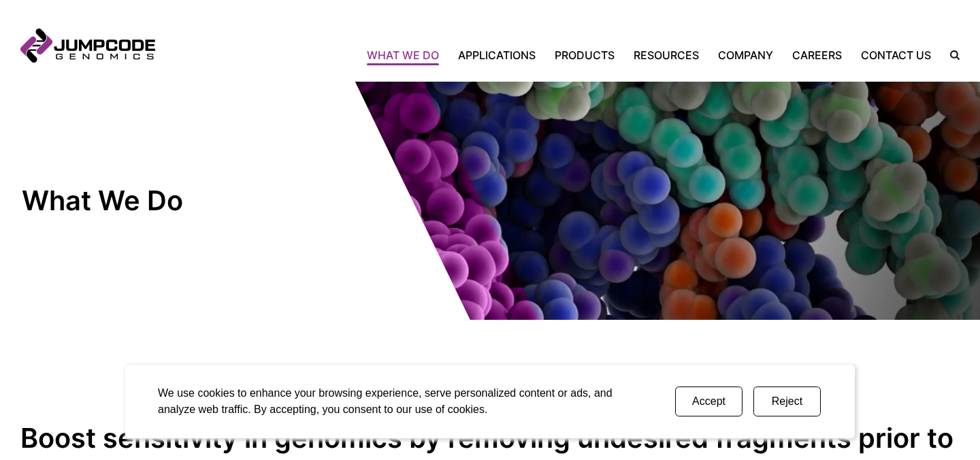 This screenshot has height=460, width=980. I want to click on h1: What We Do, so click(135, 201).